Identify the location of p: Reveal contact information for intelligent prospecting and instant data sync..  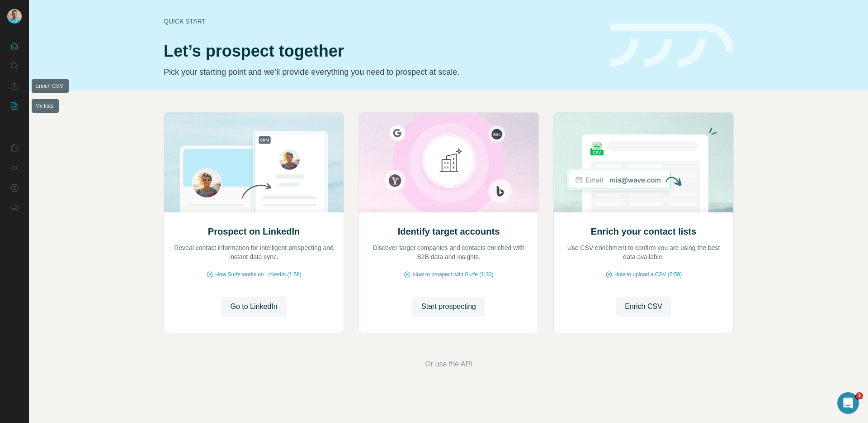
(254, 252).